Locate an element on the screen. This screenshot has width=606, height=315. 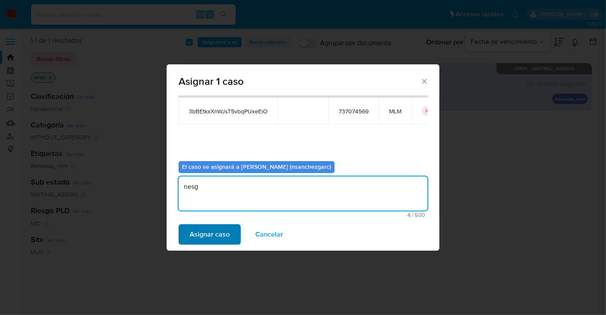
span: Asignar 1 caso is located at coordinates (299, 81).